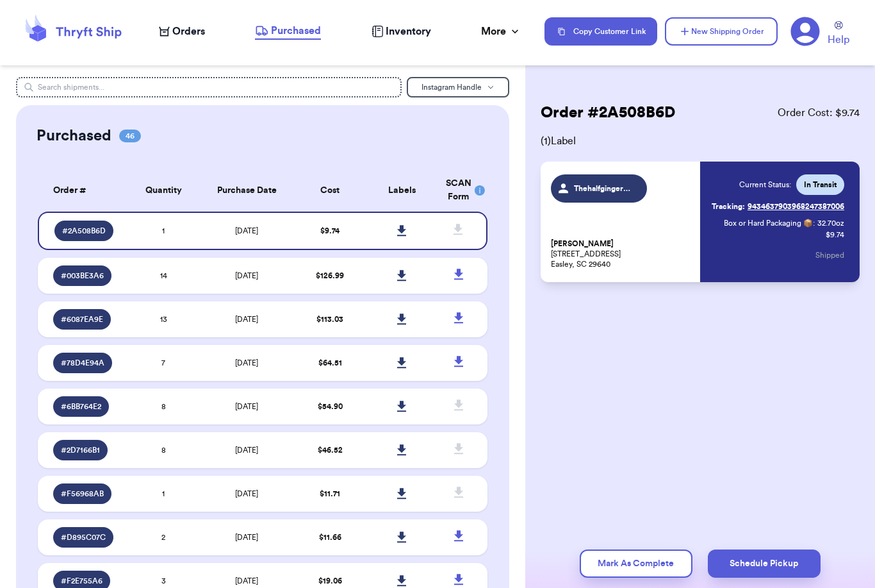 This screenshot has width=875, height=588. Describe the element at coordinates (402, 190) in the screenshot. I see `th: Labels` at that location.